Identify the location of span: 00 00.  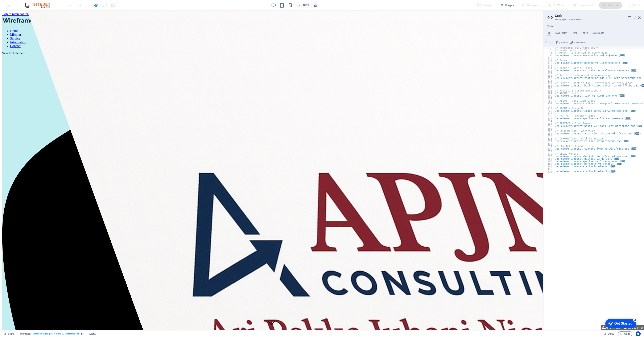
(611, 334).